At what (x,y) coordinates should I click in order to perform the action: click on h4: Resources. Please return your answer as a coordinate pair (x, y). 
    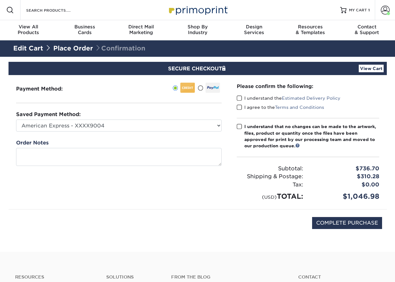
    Looking at the image, I should click on (56, 277).